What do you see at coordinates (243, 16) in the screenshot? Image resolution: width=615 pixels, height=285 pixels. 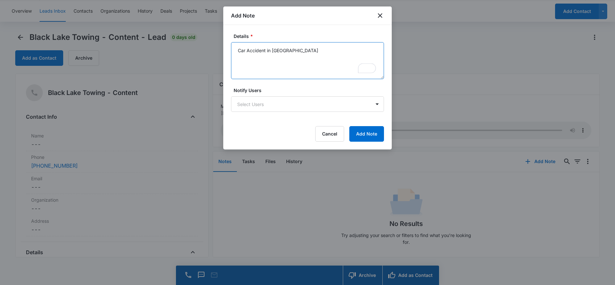 I see `h1: Add Note` at bounding box center [243, 16].